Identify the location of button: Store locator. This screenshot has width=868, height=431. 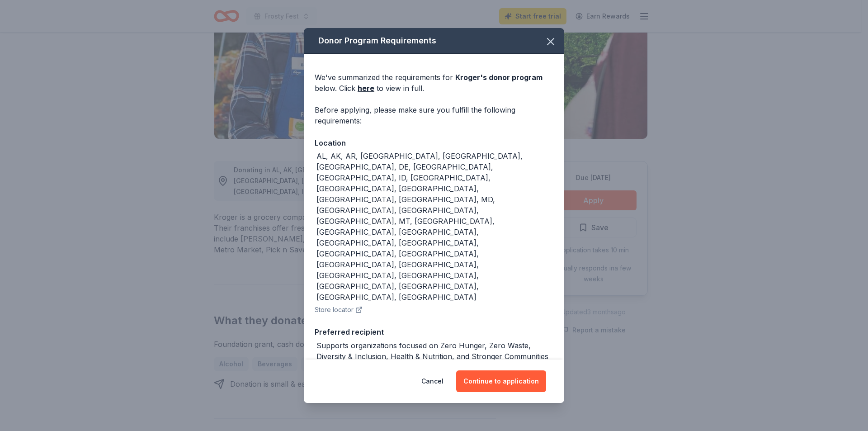
(339, 310).